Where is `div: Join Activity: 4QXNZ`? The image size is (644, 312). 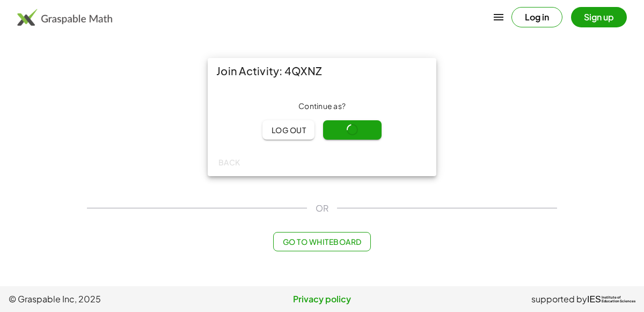
div: Join Activity: 4QXNZ is located at coordinates (322, 71).